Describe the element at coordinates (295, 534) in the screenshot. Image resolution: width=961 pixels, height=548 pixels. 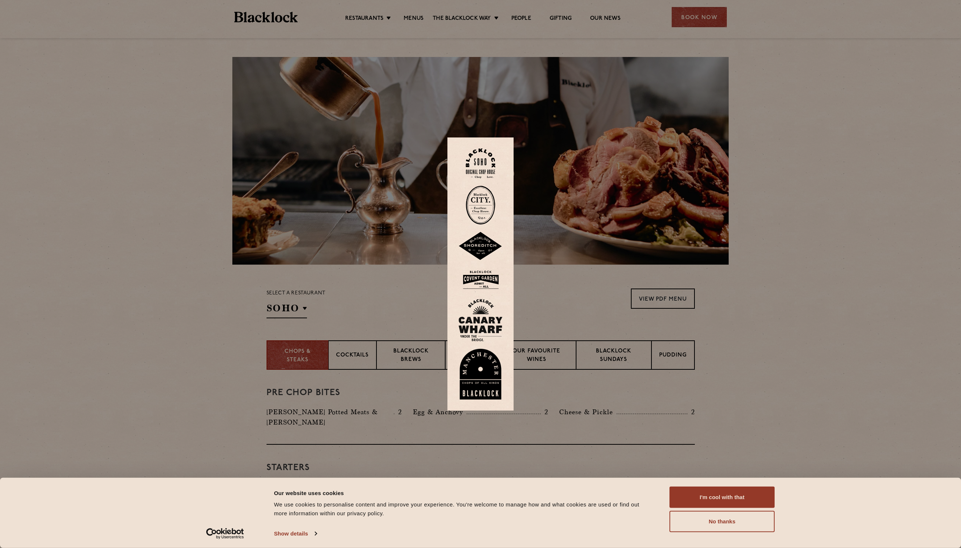
I see `a: Show details` at that location.